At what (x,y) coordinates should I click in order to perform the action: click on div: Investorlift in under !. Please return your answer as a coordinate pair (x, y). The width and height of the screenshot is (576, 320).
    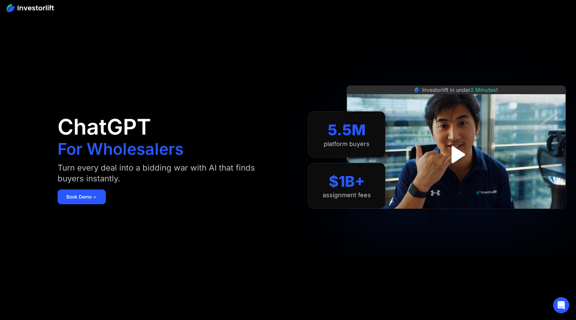
    Looking at the image, I should click on (460, 90).